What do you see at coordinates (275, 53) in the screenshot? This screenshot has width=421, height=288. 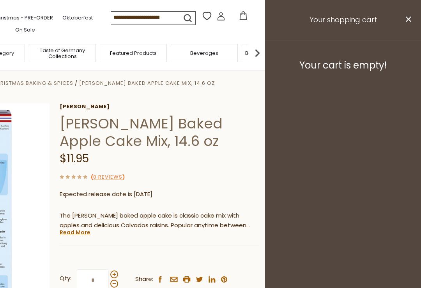 I see `span: Baking, Cakes, Desserts` at bounding box center [275, 53].